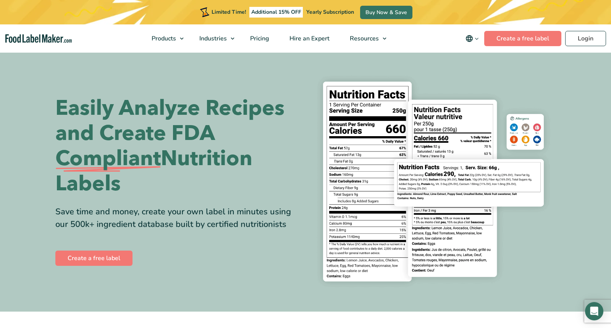 Image resolution: width=611 pixels, height=328 pixels. What do you see at coordinates (177, 218) in the screenshot?
I see `div: Save time and money, create your own label in minutes using our 500k+ ingredient database built b...` at bounding box center [177, 218].